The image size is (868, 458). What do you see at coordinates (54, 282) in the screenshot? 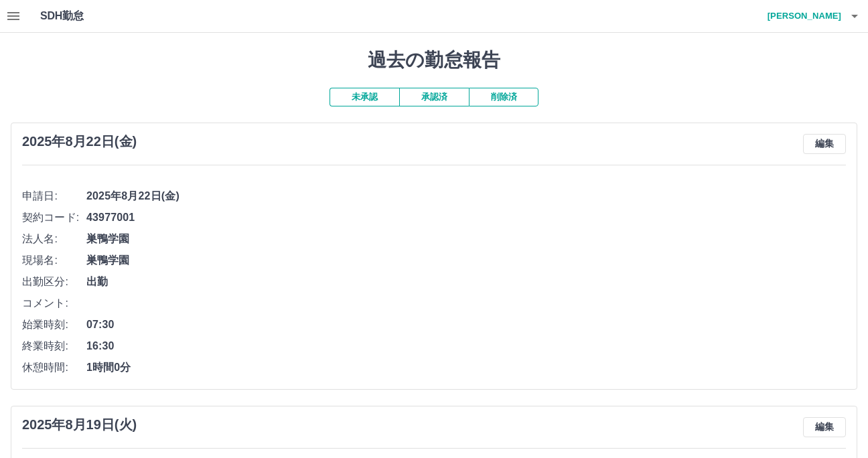
I see `span: 出勤区分:` at bounding box center [54, 282].